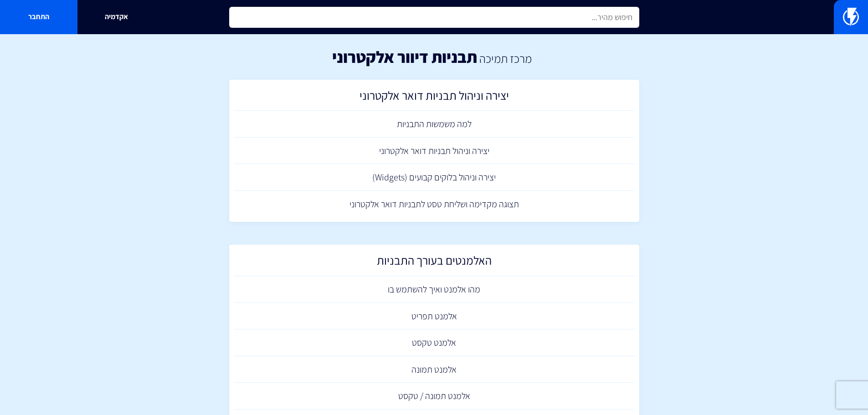 The width and height of the screenshot is (868, 415). Describe the element at coordinates (434, 263) in the screenshot. I see `h2: האלמנטים בעורך התבניות` at that location.